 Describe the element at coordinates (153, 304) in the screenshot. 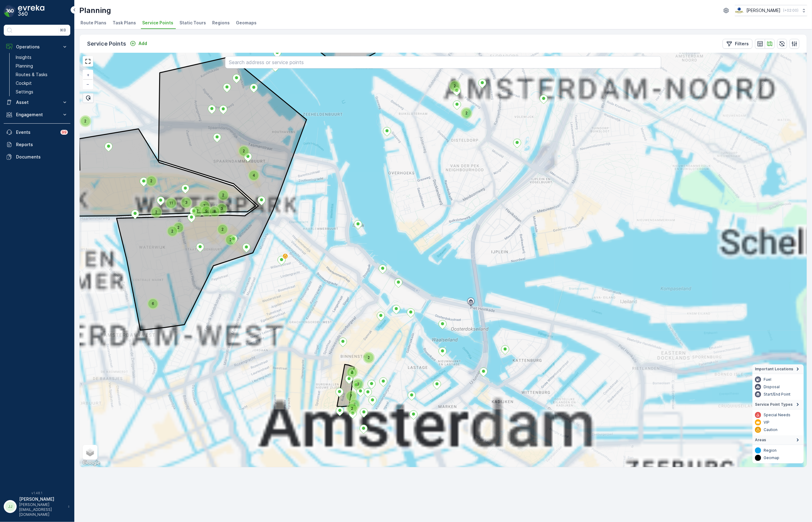

I see `div: 6` at that location.